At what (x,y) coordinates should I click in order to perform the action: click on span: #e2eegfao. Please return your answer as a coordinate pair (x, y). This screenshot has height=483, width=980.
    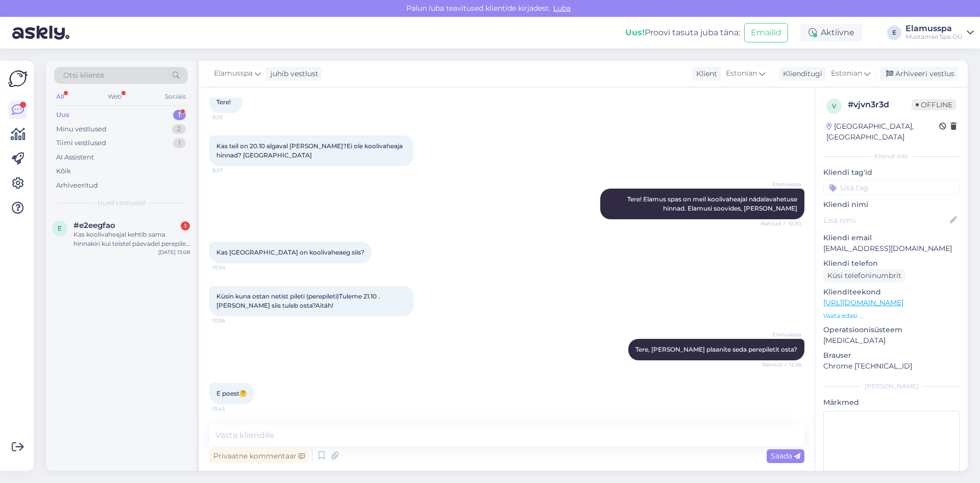
    Looking at the image, I should click on (95, 225).